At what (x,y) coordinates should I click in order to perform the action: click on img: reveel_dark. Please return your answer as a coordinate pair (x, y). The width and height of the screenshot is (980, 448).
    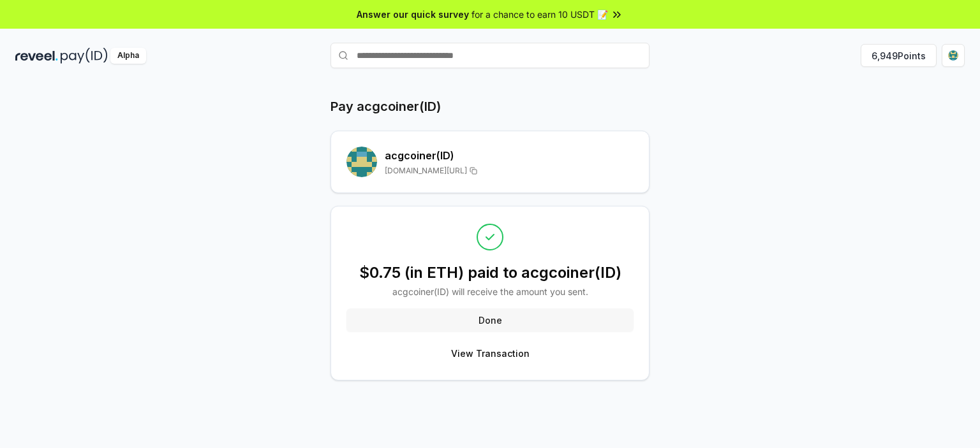
    Looking at the image, I should click on (36, 55).